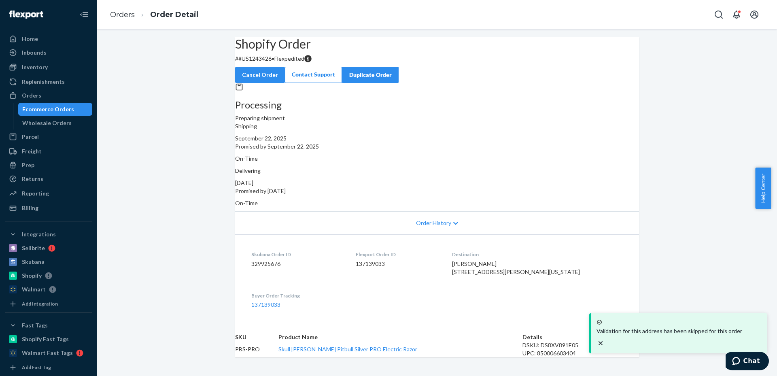 Image resolution: width=777 pixels, height=376 pixels. What do you see at coordinates (55, 109) in the screenshot?
I see `a: Ecommerce Orders` at bounding box center [55, 109].